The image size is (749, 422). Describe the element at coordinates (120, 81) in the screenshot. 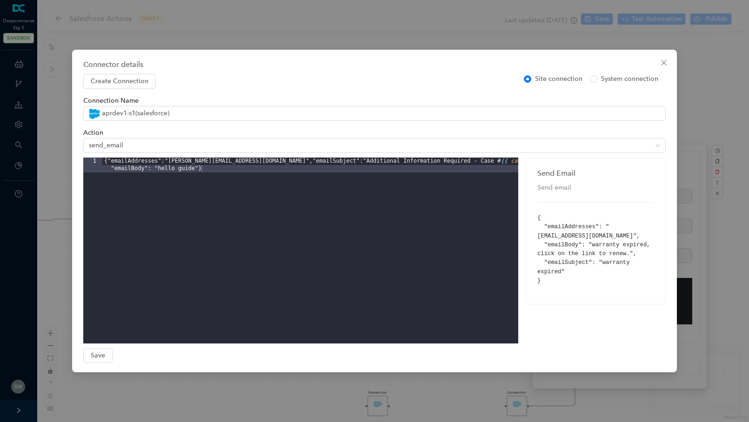

I see `a: Create Connection` at that location.